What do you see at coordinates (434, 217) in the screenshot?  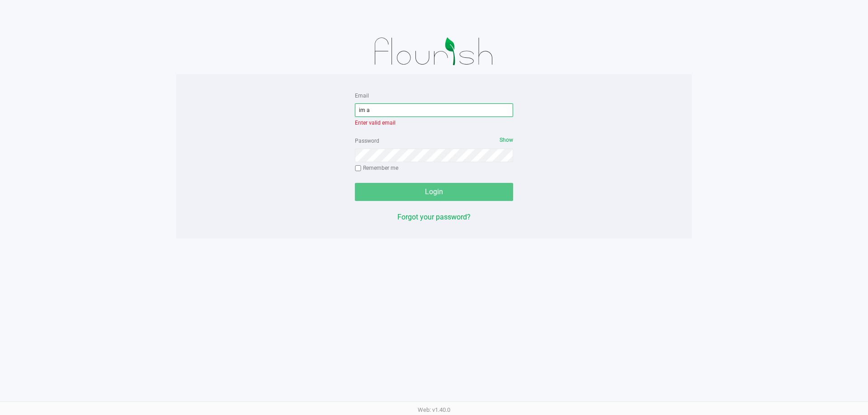 I see `button: Forgot your password?` at bounding box center [434, 217].